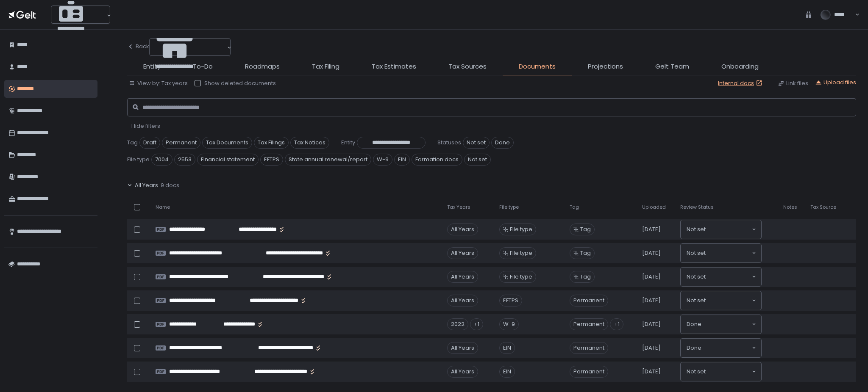 The width and height of the screenshot is (868, 392). I want to click on span: Notes, so click(790, 207).